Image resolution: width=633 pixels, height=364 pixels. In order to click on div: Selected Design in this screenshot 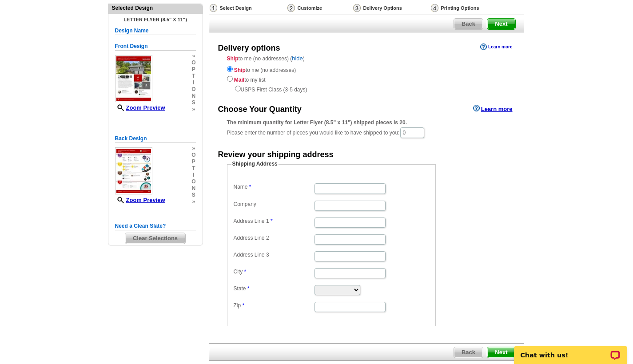, I will do `click(155, 8)`.